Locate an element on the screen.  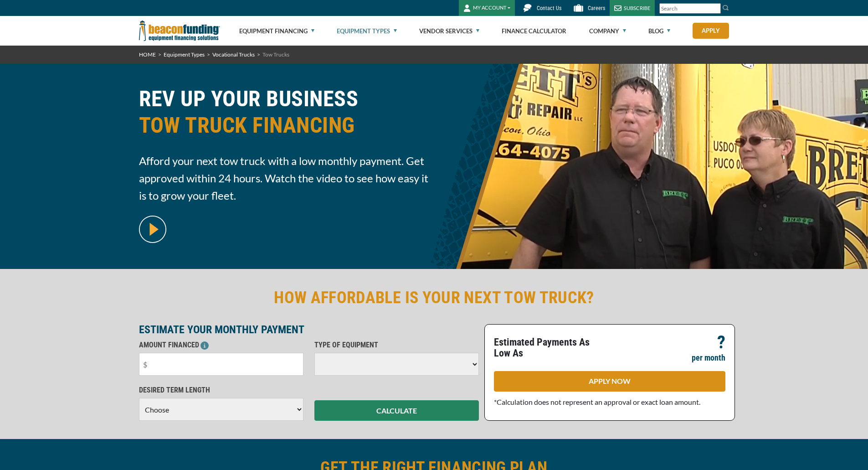
a: HOME is located at coordinates (147, 54).